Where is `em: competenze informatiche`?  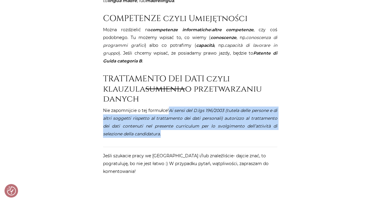
em: competenze informatiche is located at coordinates (180, 30).